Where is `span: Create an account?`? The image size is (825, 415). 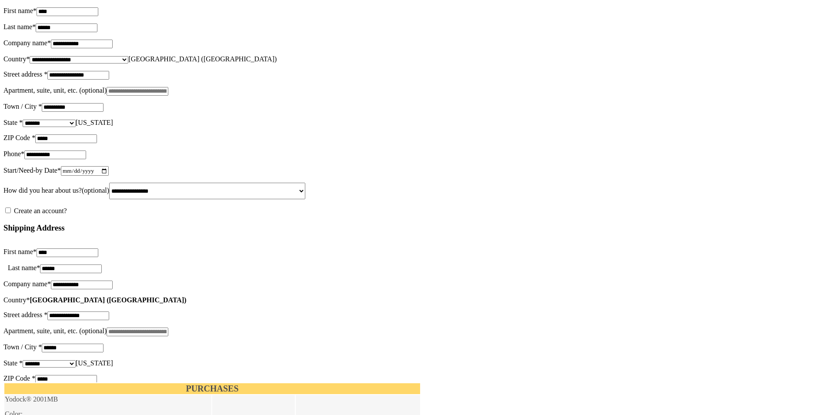 span: Create an account? is located at coordinates (40, 211).